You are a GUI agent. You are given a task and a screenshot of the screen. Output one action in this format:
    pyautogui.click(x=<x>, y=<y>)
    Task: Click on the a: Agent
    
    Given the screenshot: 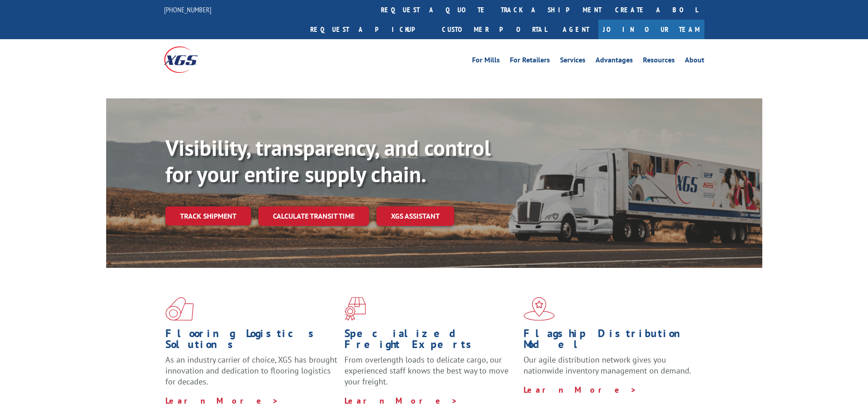 What is the action you would take?
    pyautogui.click(x=576, y=29)
    